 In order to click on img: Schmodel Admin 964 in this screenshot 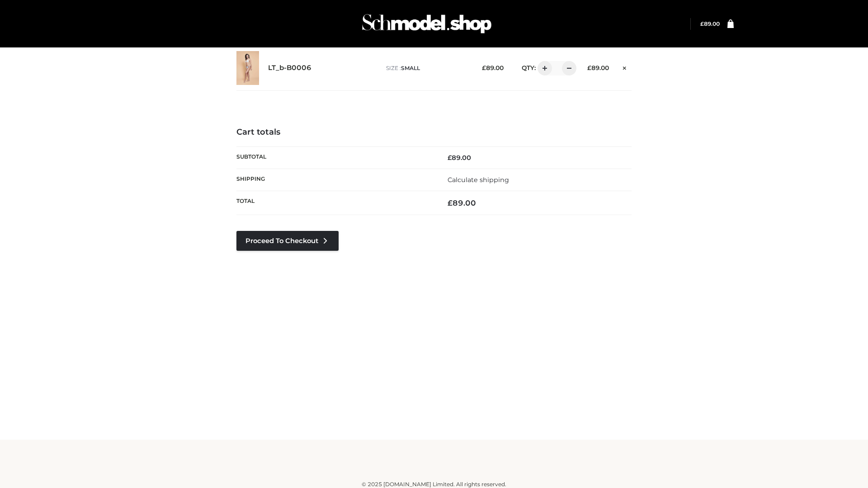, I will do `click(427, 23)`.